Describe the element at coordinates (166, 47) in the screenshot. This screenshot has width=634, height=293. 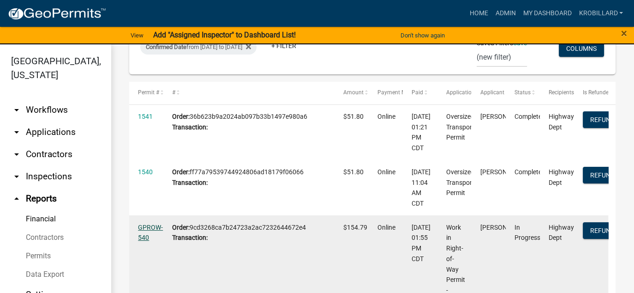
I see `span: Confirmed Date` at that location.